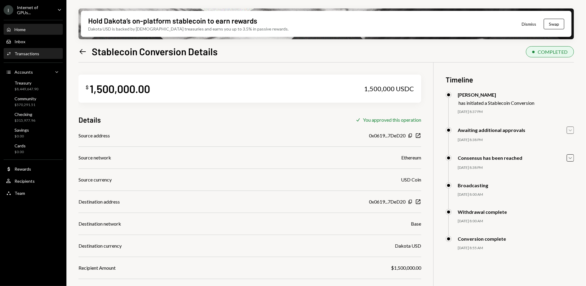 This screenshot has width=586, height=286. What do you see at coordinates (25, 105) in the screenshot?
I see `div: $570,291.51` at bounding box center [25, 105].